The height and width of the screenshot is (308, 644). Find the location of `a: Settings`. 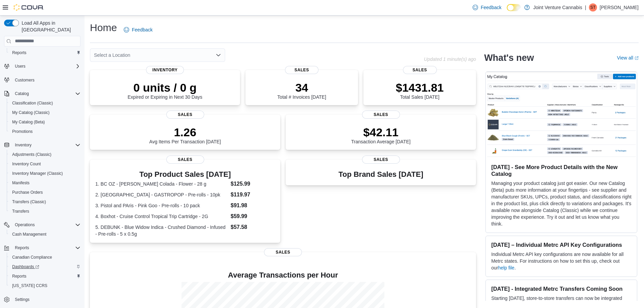

a: Settings is located at coordinates (22, 300).